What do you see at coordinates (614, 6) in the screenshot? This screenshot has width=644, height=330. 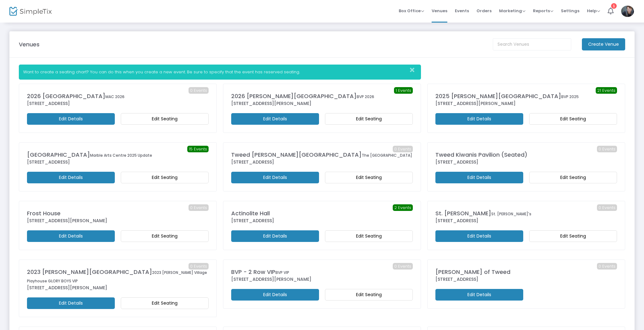 I see `div: 1` at bounding box center [614, 6].